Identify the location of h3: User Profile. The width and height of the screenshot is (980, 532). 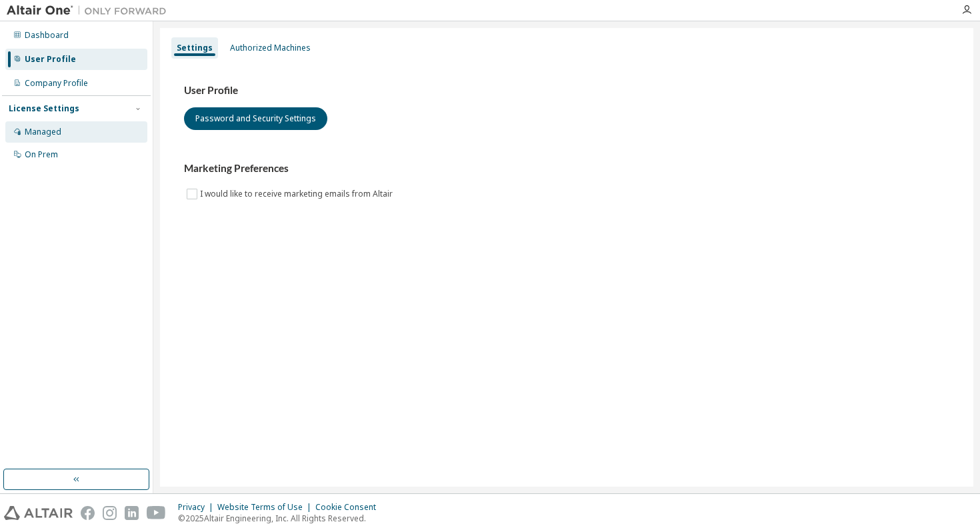
(567, 91).